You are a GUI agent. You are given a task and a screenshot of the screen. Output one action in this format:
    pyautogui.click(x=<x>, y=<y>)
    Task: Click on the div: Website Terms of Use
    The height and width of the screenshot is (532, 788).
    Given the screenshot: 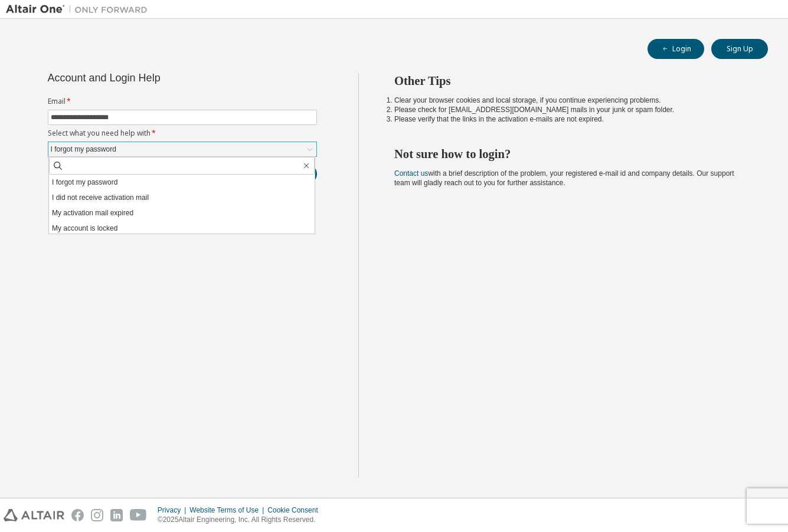 What is the action you would take?
    pyautogui.click(x=229, y=510)
    